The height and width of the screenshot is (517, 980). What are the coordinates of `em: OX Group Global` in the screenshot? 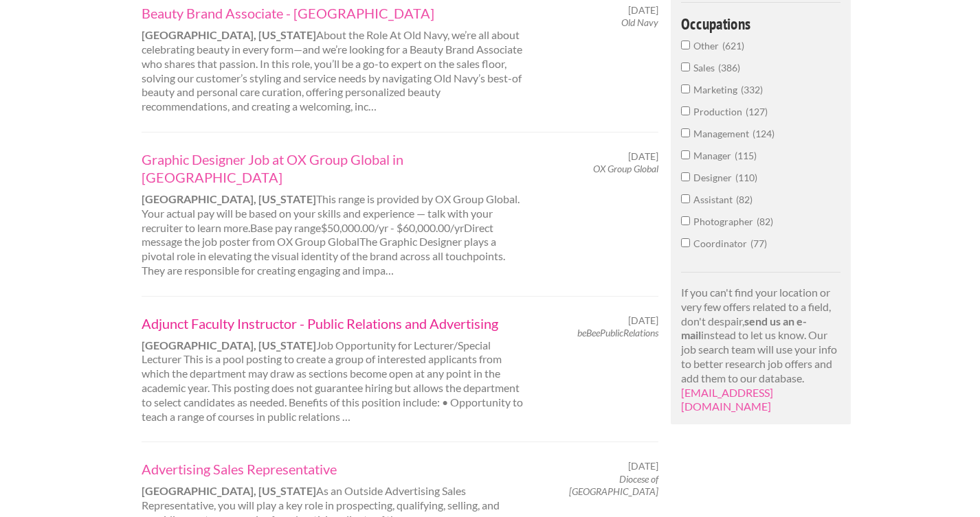 It's located at (625, 168).